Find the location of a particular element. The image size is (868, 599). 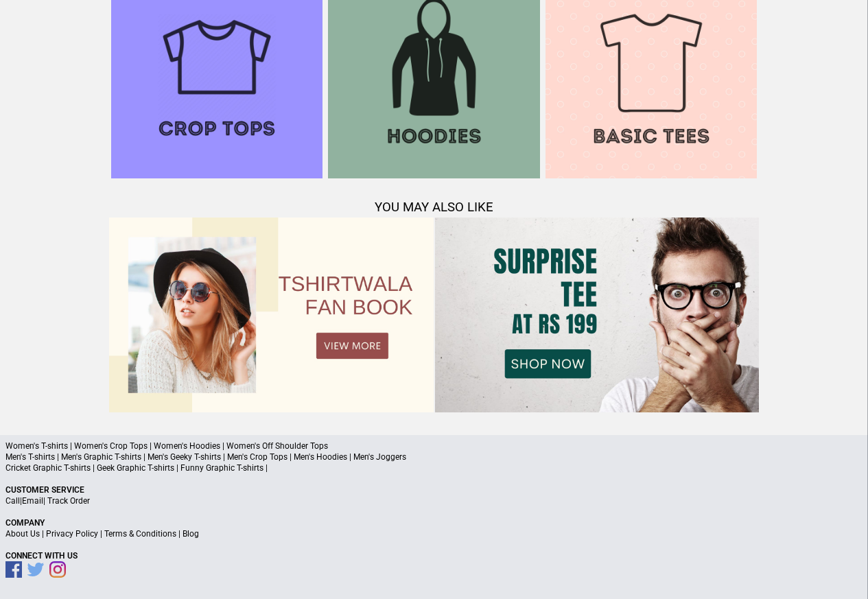

p: Women's T-shirts | Women's Crop Tops | Women's Hoodies | Women's Off Shoulder Tops is located at coordinates (434, 446).